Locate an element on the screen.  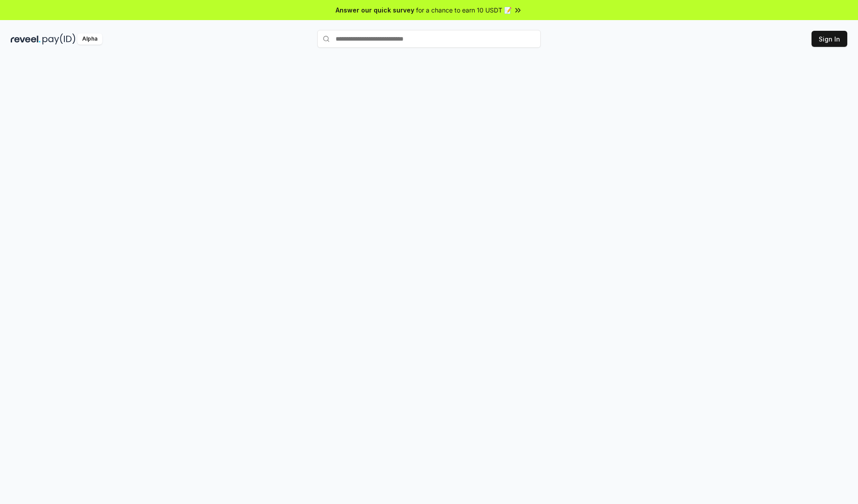
span: Answer our quick survey is located at coordinates (374, 10).